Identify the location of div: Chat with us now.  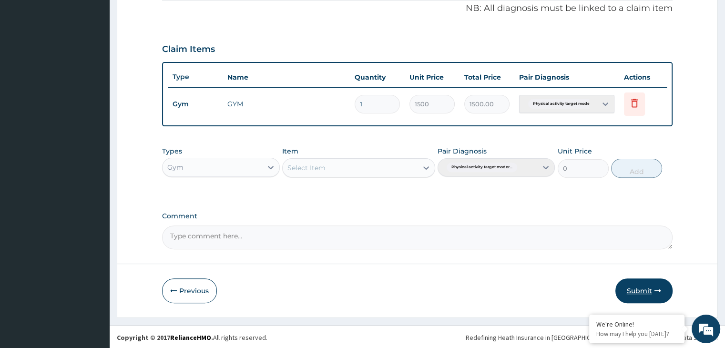
(105, 60).